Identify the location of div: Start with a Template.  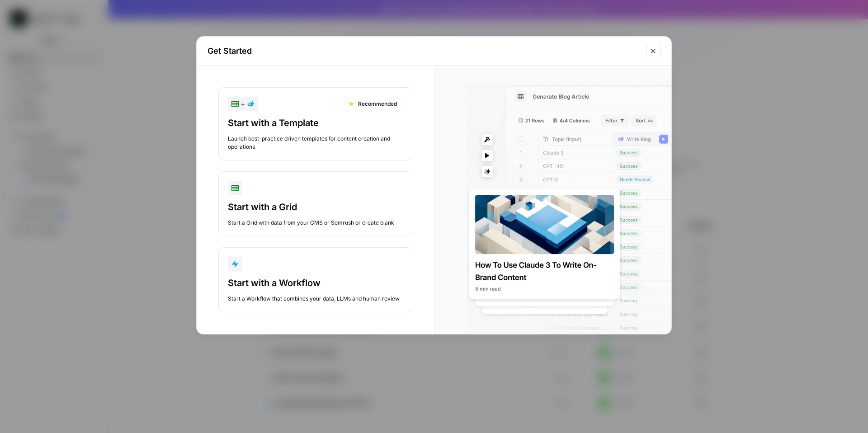
(315, 123).